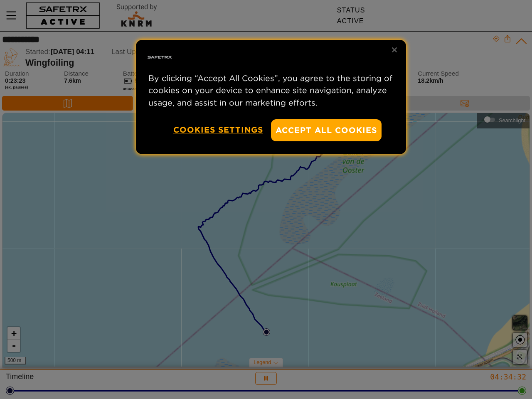 Image resolution: width=532 pixels, height=399 pixels. Describe the element at coordinates (395, 50) in the screenshot. I see `button: Close` at that location.